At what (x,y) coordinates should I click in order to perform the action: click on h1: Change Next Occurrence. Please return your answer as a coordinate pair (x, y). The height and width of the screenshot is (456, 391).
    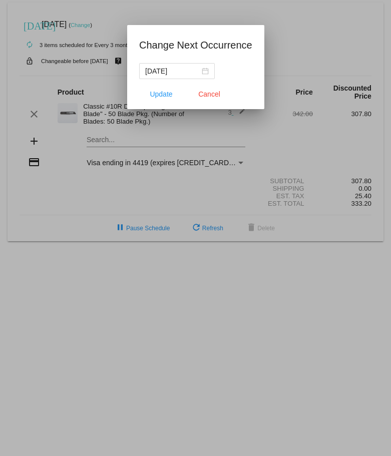
    Looking at the image, I should click on (196, 45).